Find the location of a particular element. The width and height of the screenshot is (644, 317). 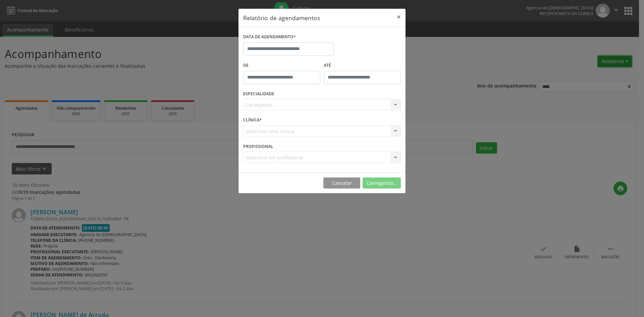

label: DATA DE AGENDAMENTO is located at coordinates (269, 37).